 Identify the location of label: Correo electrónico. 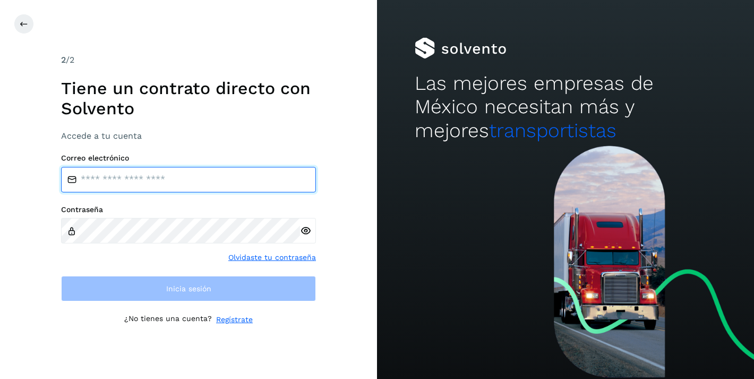
(189, 158).